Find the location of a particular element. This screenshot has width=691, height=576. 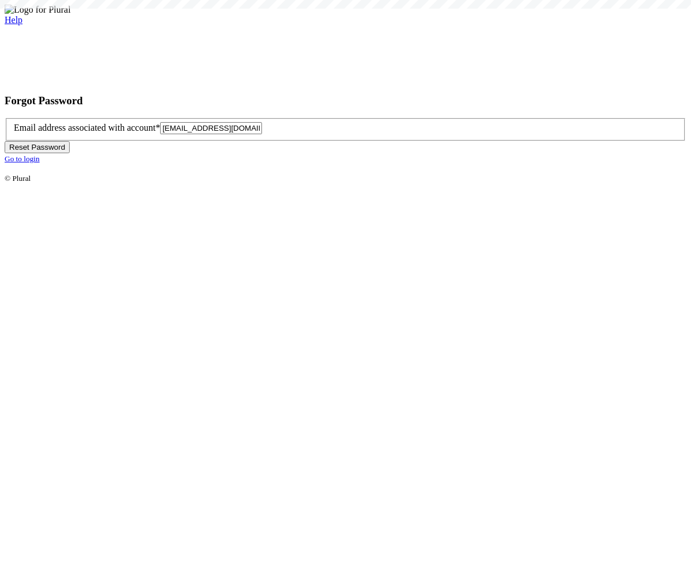

img: Logo for Plural is located at coordinates (37, 10).